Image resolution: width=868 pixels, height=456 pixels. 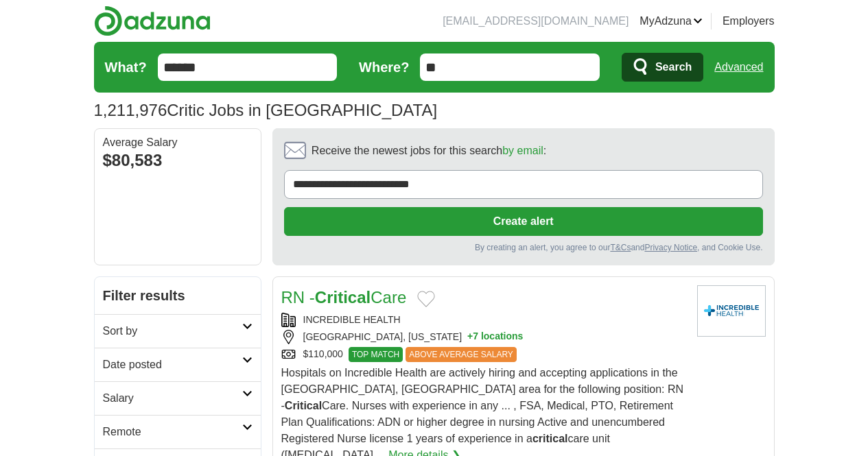 What do you see at coordinates (130, 111) in the screenshot?
I see `span: 1,211,976` at bounding box center [130, 111].